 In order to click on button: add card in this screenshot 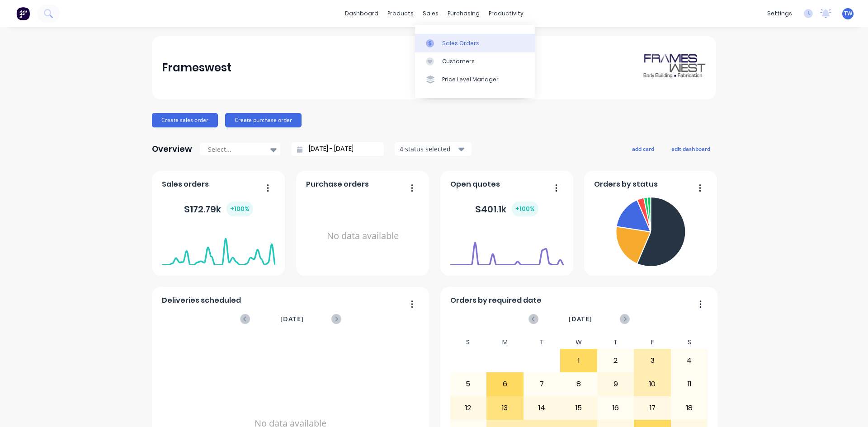, I will do `click(643, 149)`.